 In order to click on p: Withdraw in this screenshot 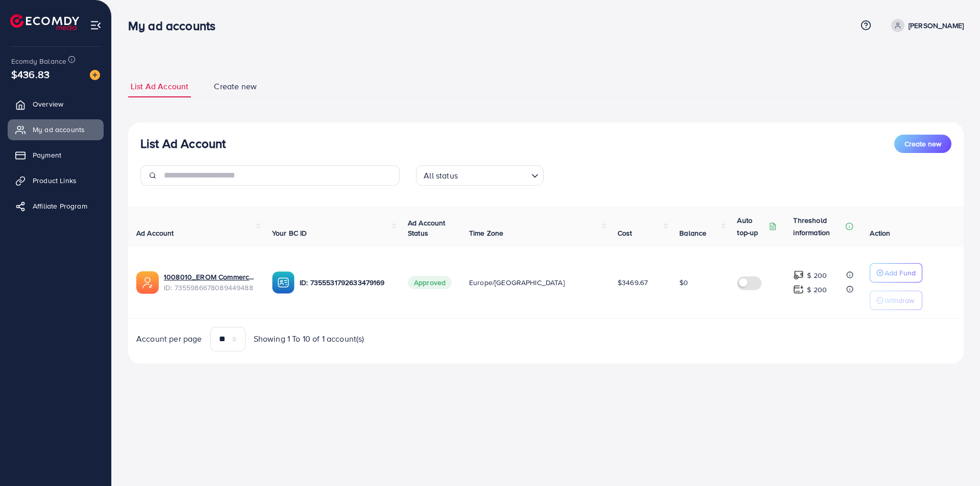, I will do `click(900, 300)`.